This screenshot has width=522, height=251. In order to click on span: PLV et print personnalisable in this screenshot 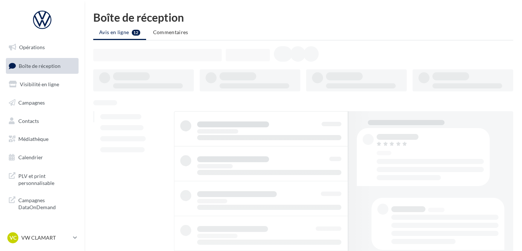, I will do `click(47, 179)`.